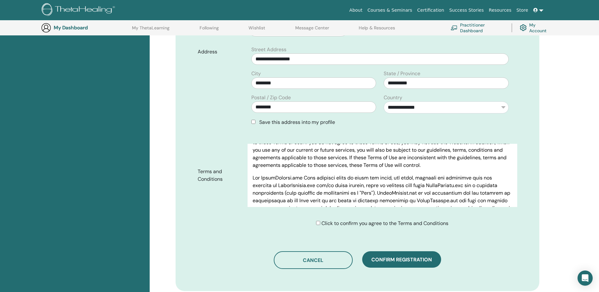 This screenshot has width=599, height=292. What do you see at coordinates (271, 98) in the screenshot?
I see `label: Postal / Zip Code` at bounding box center [271, 98].